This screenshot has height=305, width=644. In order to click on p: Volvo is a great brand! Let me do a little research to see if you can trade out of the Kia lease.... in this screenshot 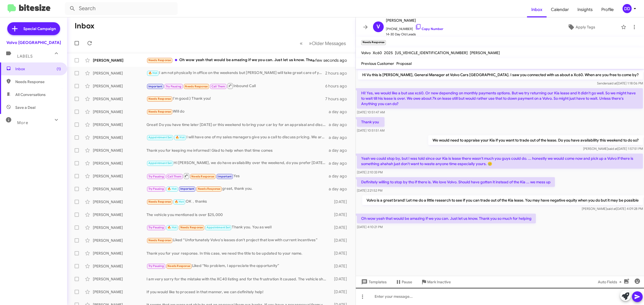, I will do `click(503, 200)`.